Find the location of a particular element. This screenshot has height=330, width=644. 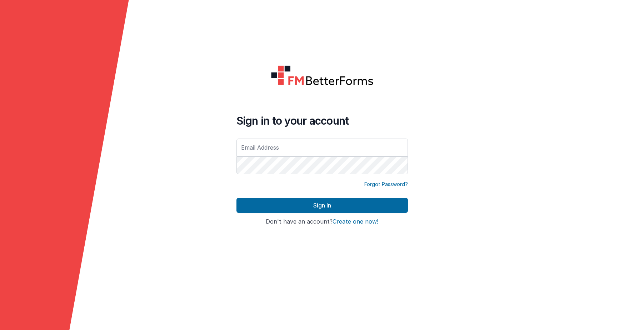

input: Email Address is located at coordinates (322, 147).